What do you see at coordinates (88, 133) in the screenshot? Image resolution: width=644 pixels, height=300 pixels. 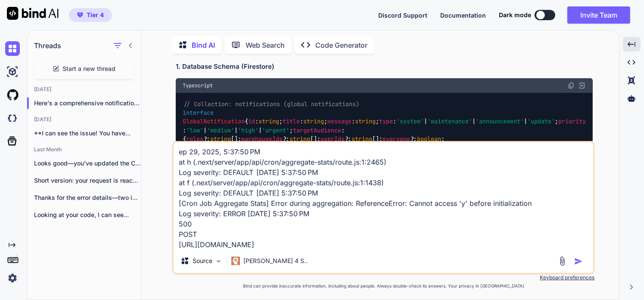 I see `p: **I can see the issue! You have...` at bounding box center [88, 133].